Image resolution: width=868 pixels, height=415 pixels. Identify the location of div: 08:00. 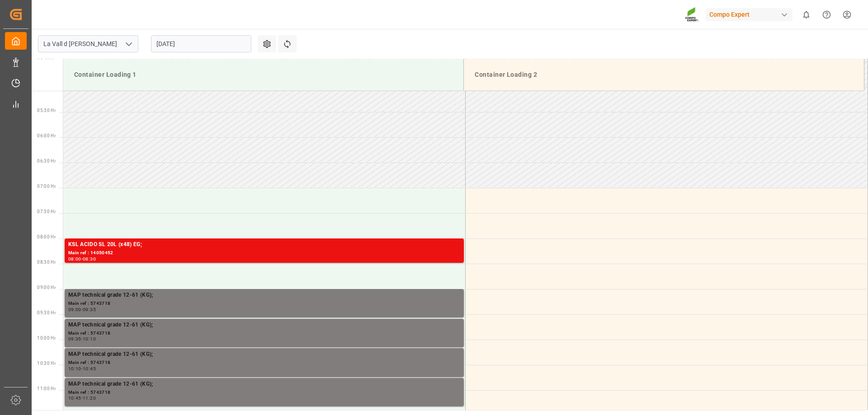
(75, 259).